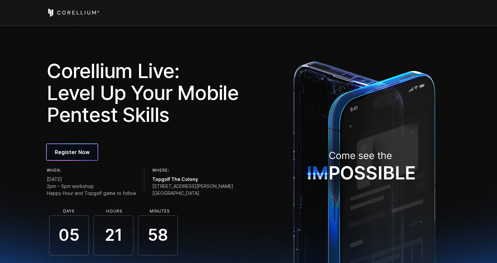  What do you see at coordinates (91, 170) in the screenshot?
I see `h6: When:` at bounding box center [91, 170].